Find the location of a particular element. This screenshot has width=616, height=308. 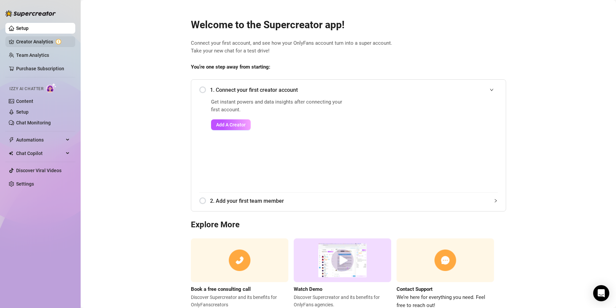

strong: You’re one step away from starting: is located at coordinates (231, 67).